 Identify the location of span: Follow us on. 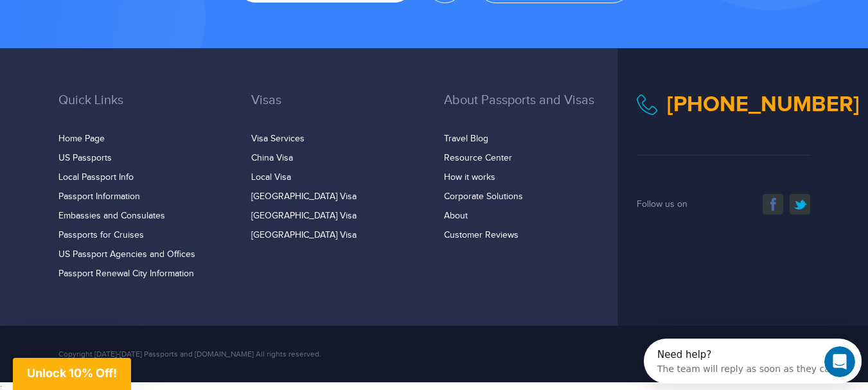
(662, 204).